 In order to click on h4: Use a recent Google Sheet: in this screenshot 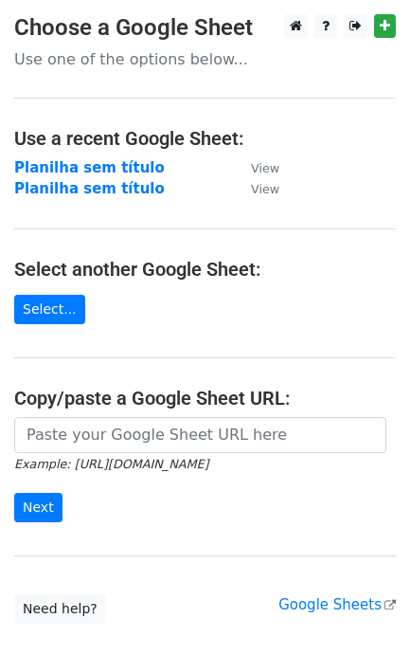, I will do `click(205, 138)`.